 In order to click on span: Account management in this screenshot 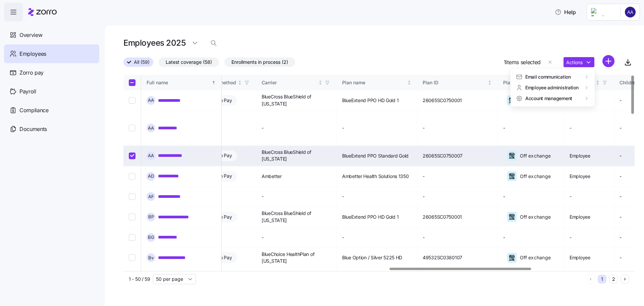, I will do `click(549, 99)`.